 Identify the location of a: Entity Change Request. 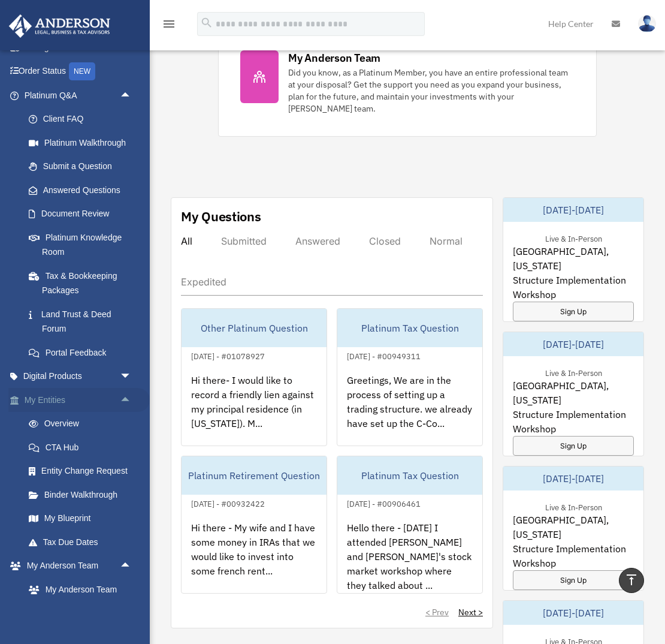
(84, 471).